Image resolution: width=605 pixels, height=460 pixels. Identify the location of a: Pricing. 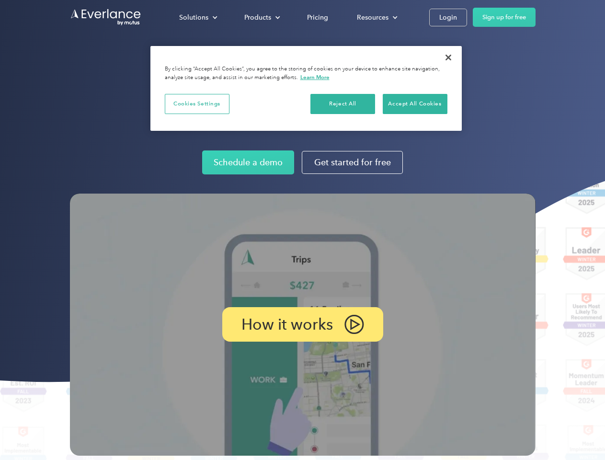
(317, 17).